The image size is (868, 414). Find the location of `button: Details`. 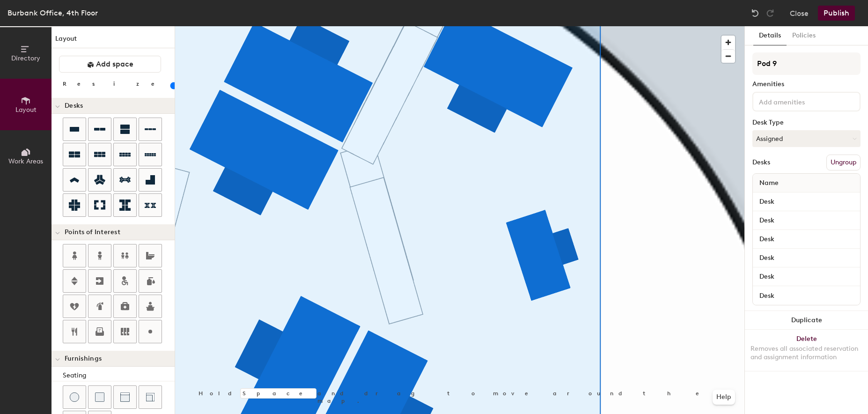

button: Details is located at coordinates (770, 36).